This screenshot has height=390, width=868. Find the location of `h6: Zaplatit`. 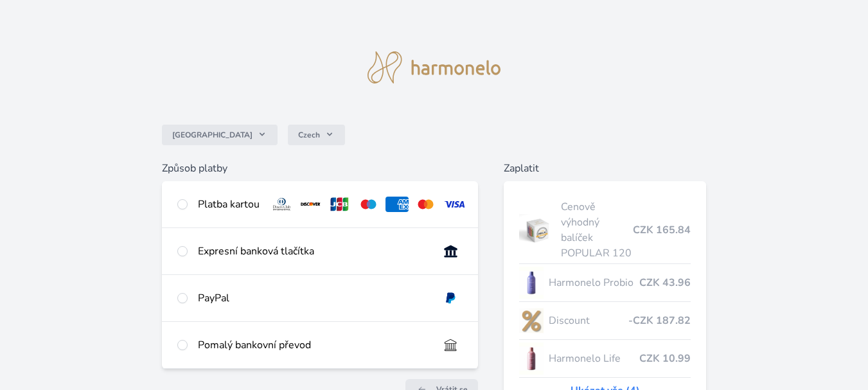

h6: Zaplatit is located at coordinates (604, 169).